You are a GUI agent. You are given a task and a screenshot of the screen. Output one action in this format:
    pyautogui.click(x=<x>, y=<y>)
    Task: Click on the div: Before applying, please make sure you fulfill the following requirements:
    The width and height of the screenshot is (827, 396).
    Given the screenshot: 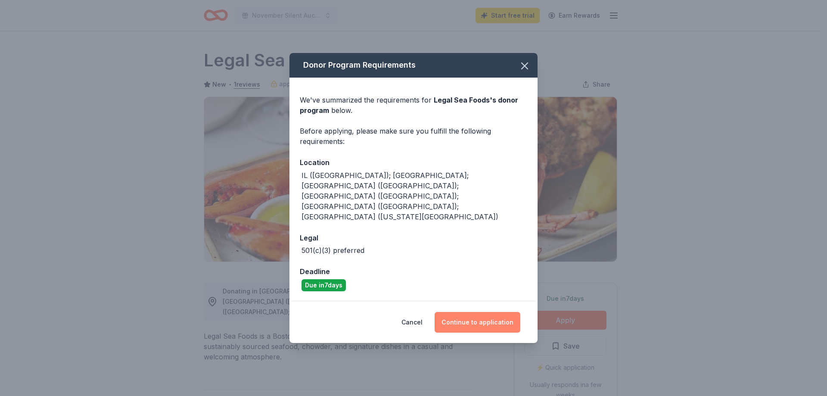 What is the action you would take?
    pyautogui.click(x=414, y=136)
    